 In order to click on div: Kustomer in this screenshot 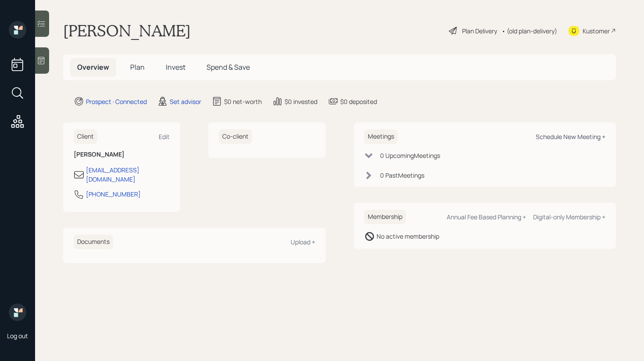, I will do `click(597, 31)`.